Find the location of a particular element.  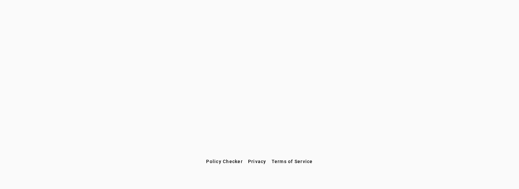

button: Policy Checker is located at coordinates (225, 161).